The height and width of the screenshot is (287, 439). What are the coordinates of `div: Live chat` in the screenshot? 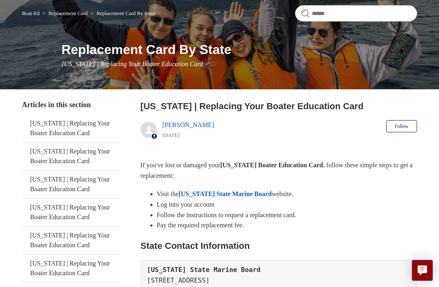 It's located at (422, 271).